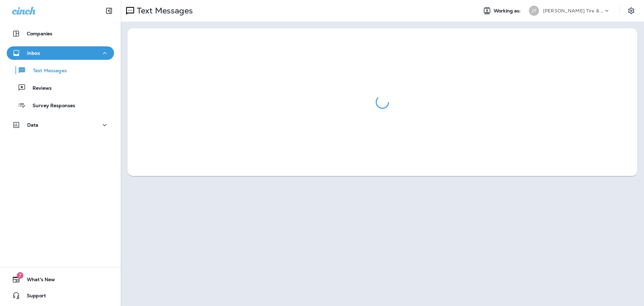 This screenshot has height=306, width=644. Describe the element at coordinates (34, 53) in the screenshot. I see `p: Inbox` at that location.